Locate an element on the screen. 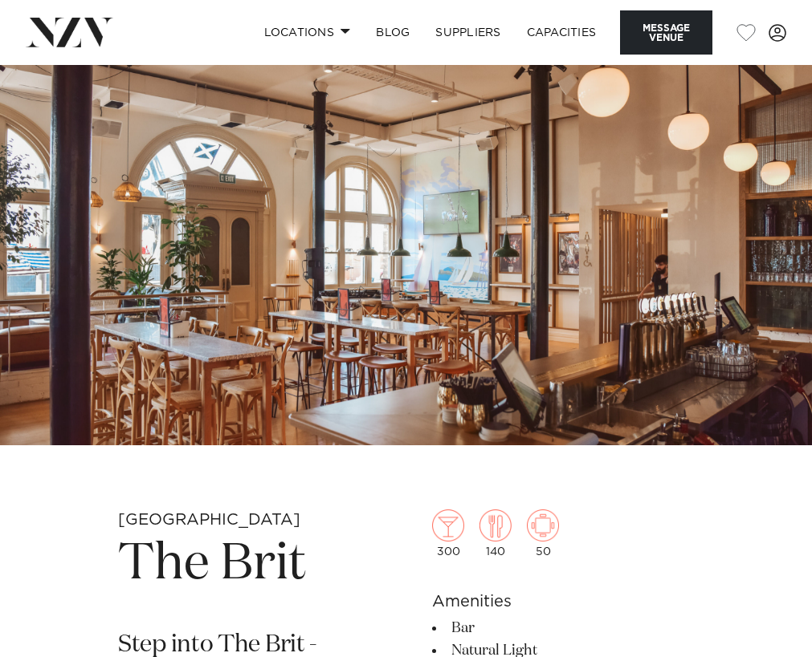  div: 300 is located at coordinates (448, 533).